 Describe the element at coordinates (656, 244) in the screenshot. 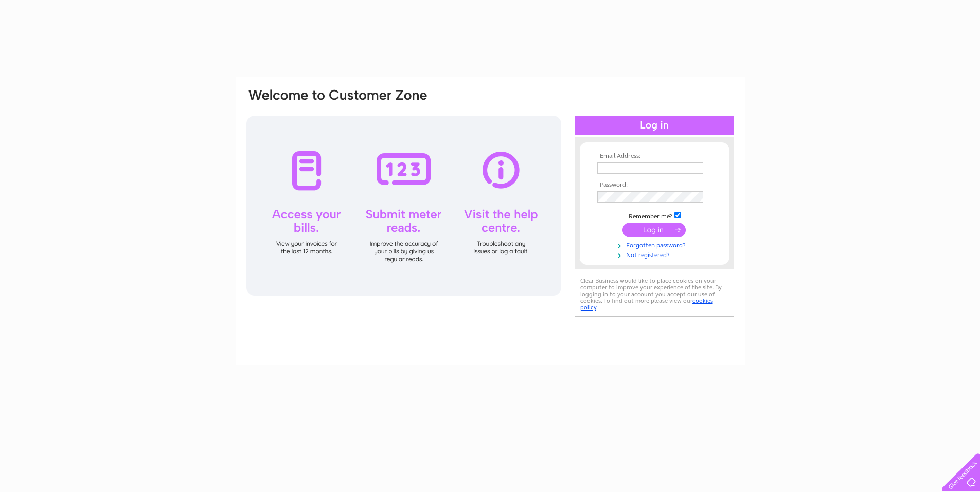

I see `a: Forgotten password?` at that location.